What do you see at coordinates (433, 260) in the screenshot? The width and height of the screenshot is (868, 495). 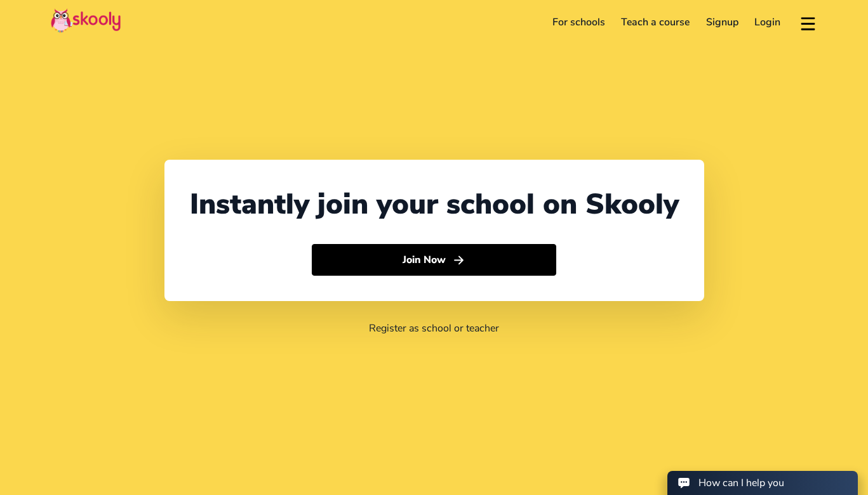 I see `button: Join Nowarrow forward outline` at bounding box center [433, 260].